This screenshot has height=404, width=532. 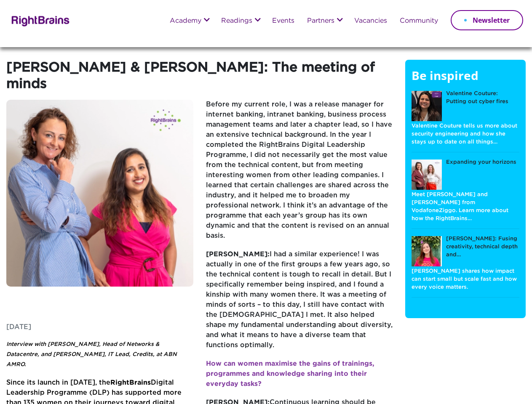 I want to click on a: Events, so click(x=283, y=21).